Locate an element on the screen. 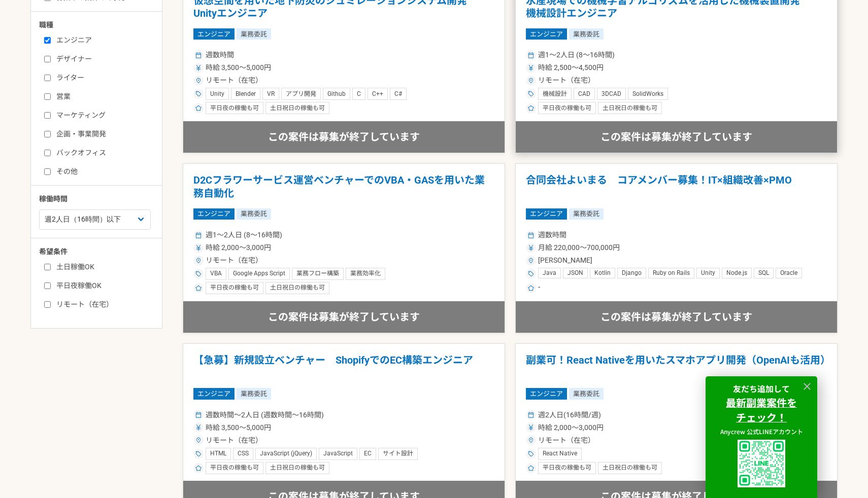  span: Unity is located at coordinates (708, 273).